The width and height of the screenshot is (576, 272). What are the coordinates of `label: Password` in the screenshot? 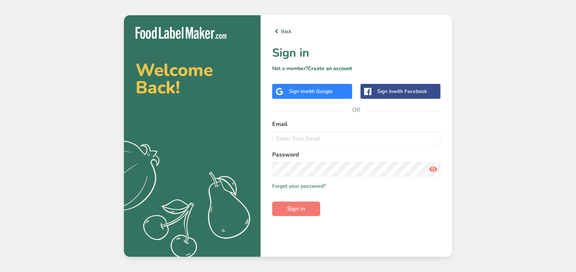 It's located at (356, 155).